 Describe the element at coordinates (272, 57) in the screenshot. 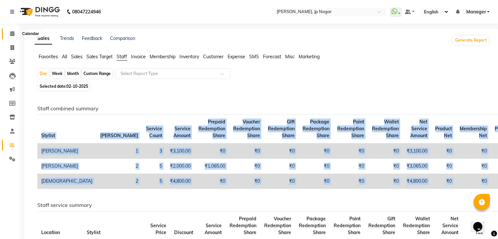

I see `span: Forecast` at that location.